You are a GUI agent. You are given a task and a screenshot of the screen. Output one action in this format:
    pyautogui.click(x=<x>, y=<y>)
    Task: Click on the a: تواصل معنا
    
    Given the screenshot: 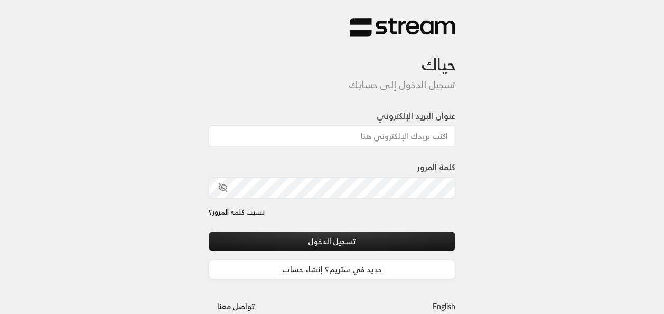 What is the action you would take?
    pyautogui.click(x=236, y=306)
    